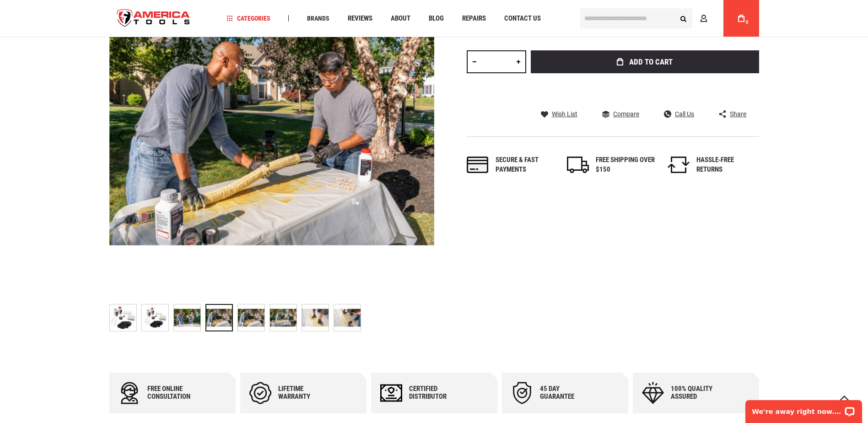 The width and height of the screenshot is (868, 423). Describe the element at coordinates (523, 18) in the screenshot. I see `span: Contact Us` at that location.